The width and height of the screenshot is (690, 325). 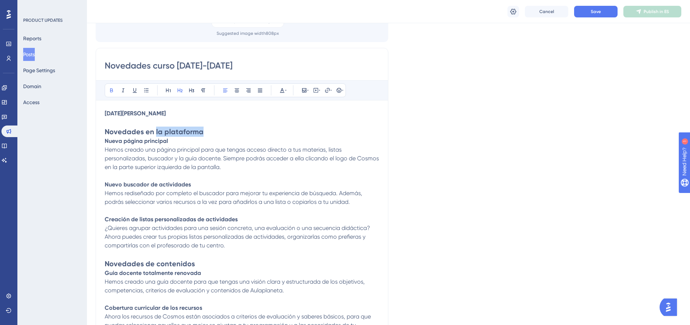 What do you see at coordinates (153, 273) in the screenshot?
I see `strong: Guía docente totalmente renovada` at bounding box center [153, 273].